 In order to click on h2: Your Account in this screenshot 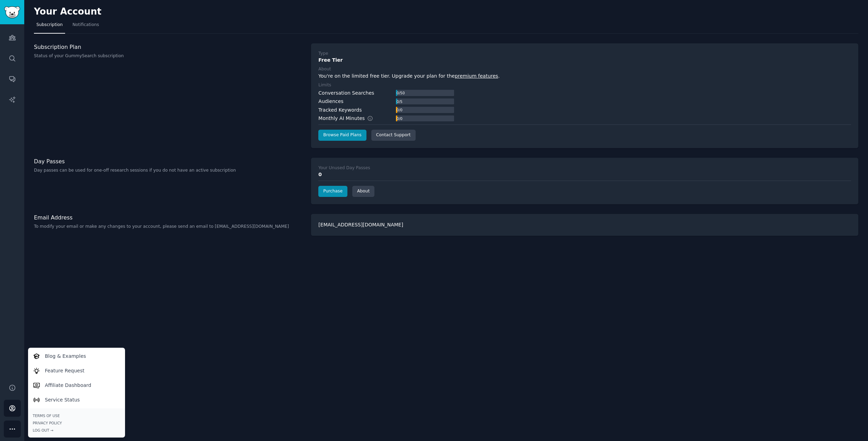, I will do `click(68, 11)`.